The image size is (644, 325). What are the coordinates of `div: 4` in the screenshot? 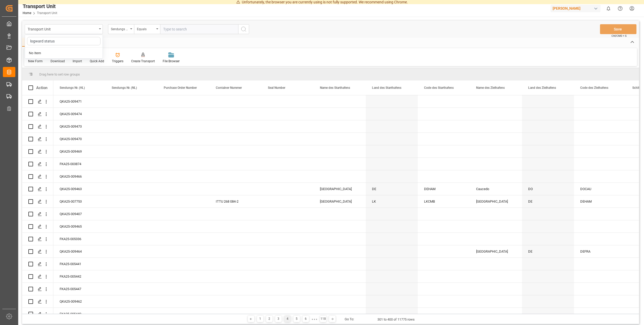 It's located at (288, 319).